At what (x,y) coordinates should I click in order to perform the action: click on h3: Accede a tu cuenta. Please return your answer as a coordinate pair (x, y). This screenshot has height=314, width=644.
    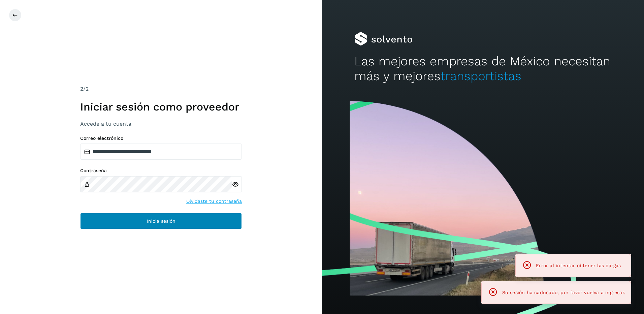
    Looking at the image, I should click on (161, 124).